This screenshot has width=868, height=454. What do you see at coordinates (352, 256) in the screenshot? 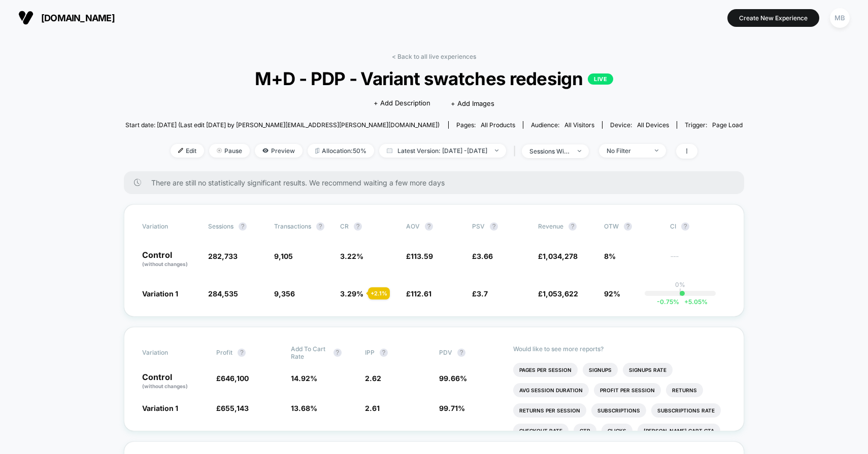
I see `span: 3.22 %` at bounding box center [352, 256].